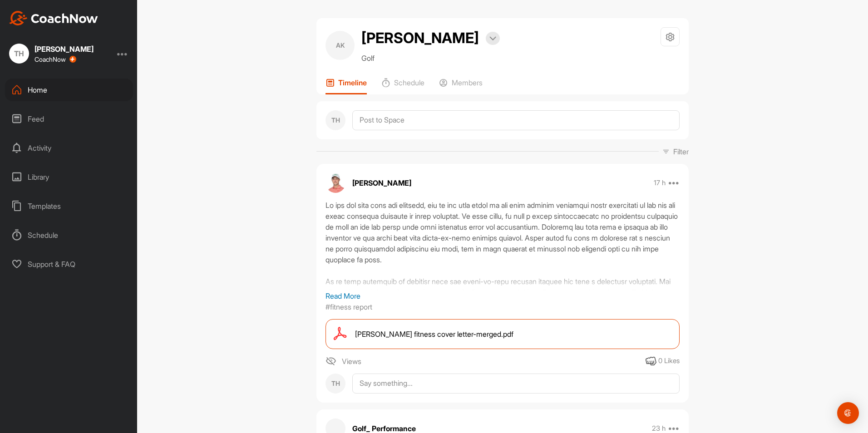 The image size is (868, 433). What do you see at coordinates (69, 206) in the screenshot?
I see `div: Templates` at bounding box center [69, 206].